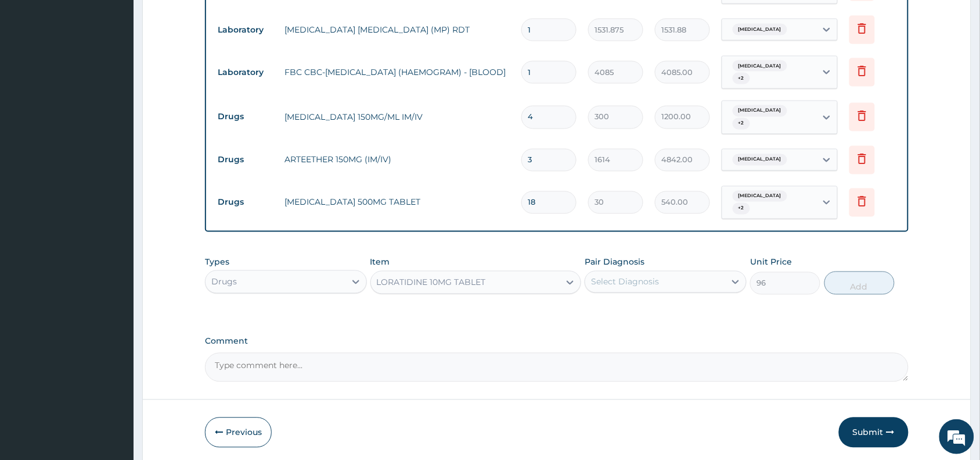 The width and height of the screenshot is (980, 460). Describe the element at coordinates (557, 341) in the screenshot. I see `label: Comment` at that location.